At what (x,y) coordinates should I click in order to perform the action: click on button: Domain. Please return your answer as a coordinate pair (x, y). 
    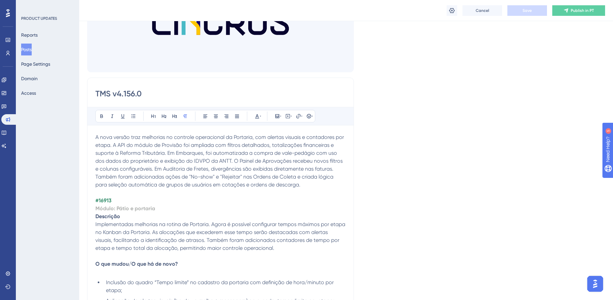
    Looking at the image, I should click on (29, 79).